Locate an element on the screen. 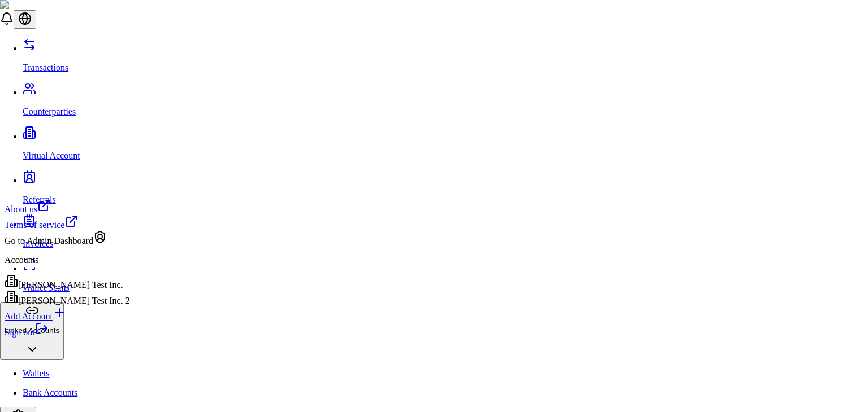 The height and width of the screenshot is (412, 868). div: Terms of service is located at coordinates (67, 222).